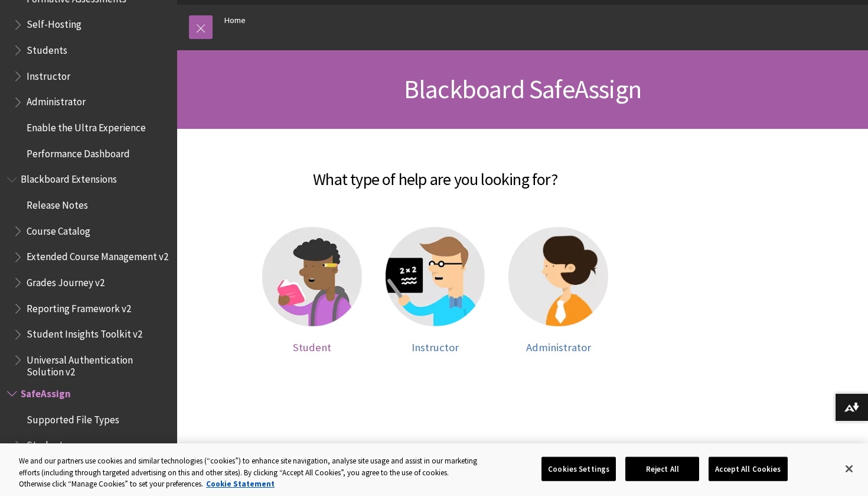 This screenshot has height=496, width=868. I want to click on span: SafeAssign, so click(46, 391).